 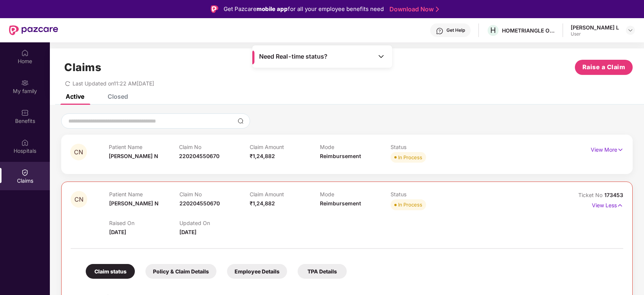 What do you see at coordinates (25, 83) in the screenshot?
I see `img: svg+xml;base64,PHN2ZyB3aWR0aD0iMjAiIGhlaWdodD0iMjAiIHZpZXdCb3g9IjAgMCAyMCAyMCIgZmlsbD0ibm9uZSIgeG...` at bounding box center [25, 83].